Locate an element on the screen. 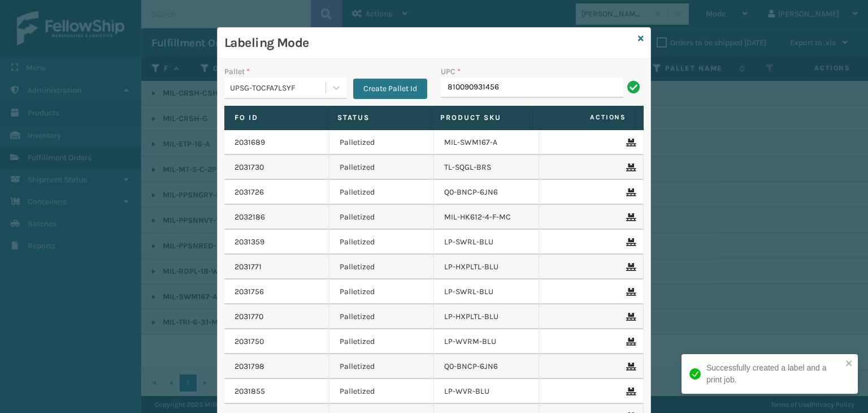 This screenshot has width=868, height=413. a: 2031771 is located at coordinates (248, 267).